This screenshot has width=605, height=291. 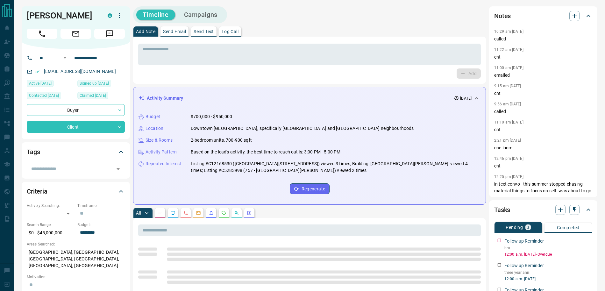 I want to click on svg: Lead Browsing Activity, so click(x=173, y=213).